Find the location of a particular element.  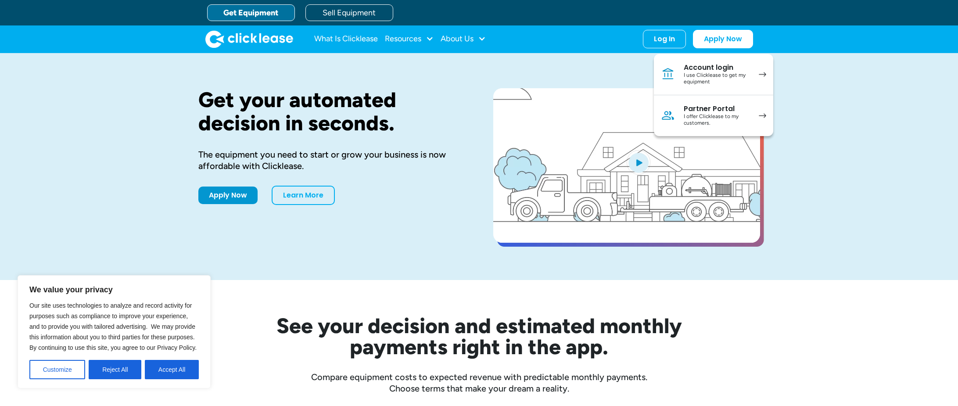

button: Reject All is located at coordinates (115, 369).